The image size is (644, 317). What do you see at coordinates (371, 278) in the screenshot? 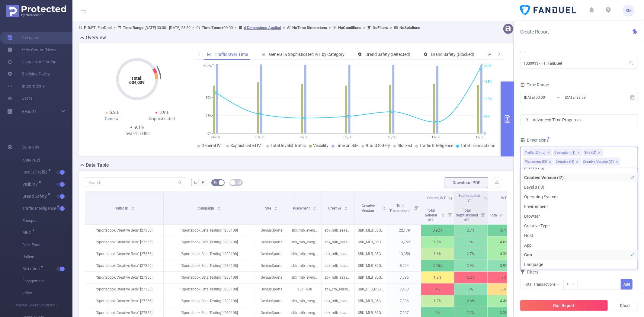
I see `p: SBK_MLB_B5G150BW_FD-PLAYER_na_na_Multi-State [37771100]` at bounding box center [371, 278].